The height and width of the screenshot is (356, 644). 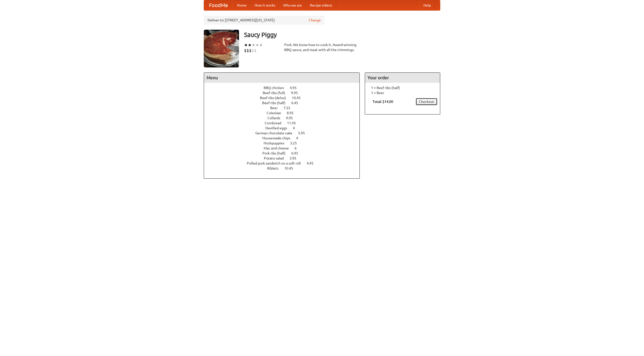 I want to click on span: Beef ribs (delux), so click(x=275, y=98).